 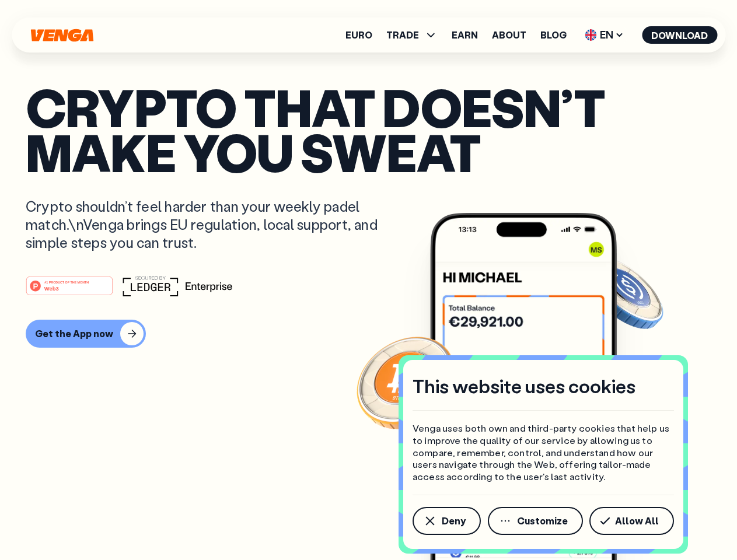 I want to click on tspan: Web3, so click(x=51, y=288).